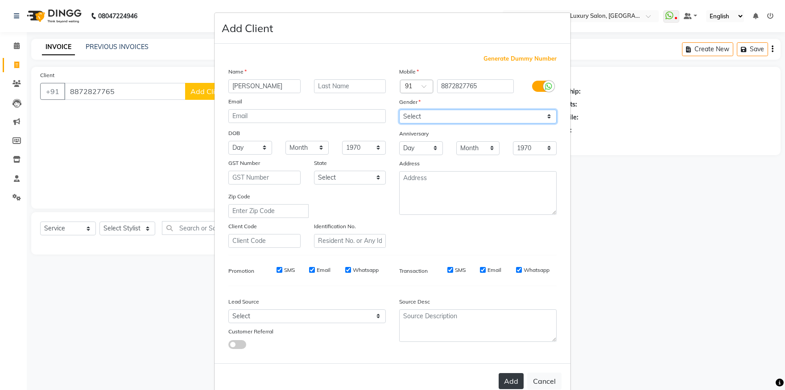 The width and height of the screenshot is (785, 390). Describe the element at coordinates (350, 86) in the screenshot. I see `input: Last Name` at that location.